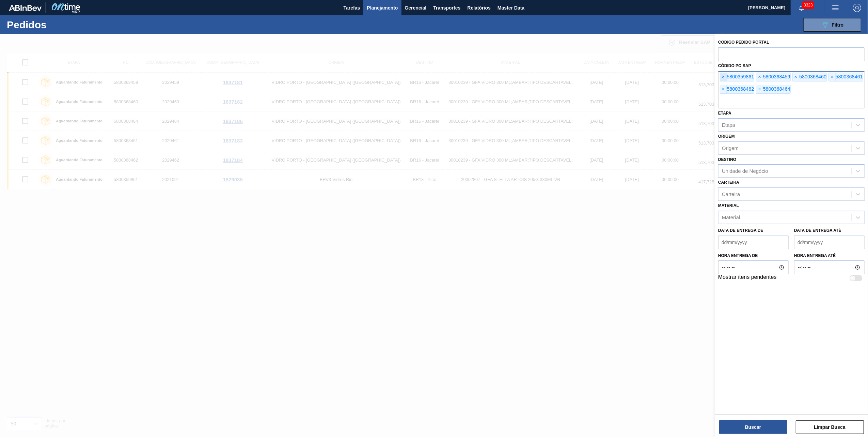 The height and width of the screenshot is (437, 868). Describe the element at coordinates (743, 42) in the screenshot. I see `label: Código Pedido Portal` at that location.